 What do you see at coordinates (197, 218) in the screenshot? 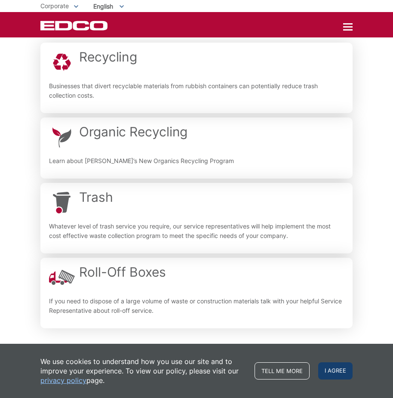
I see `a: Trash Whatever level of trash service you require, our service representatives will help implemen...` at bounding box center [197, 218].